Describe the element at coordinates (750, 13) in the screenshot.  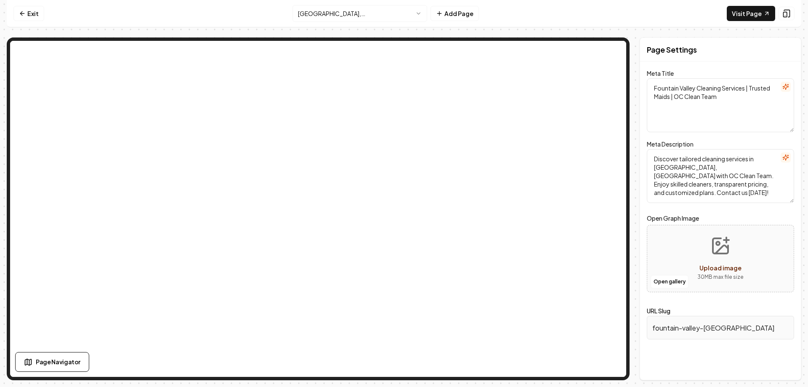
I see `a: Visit Page` at that location.